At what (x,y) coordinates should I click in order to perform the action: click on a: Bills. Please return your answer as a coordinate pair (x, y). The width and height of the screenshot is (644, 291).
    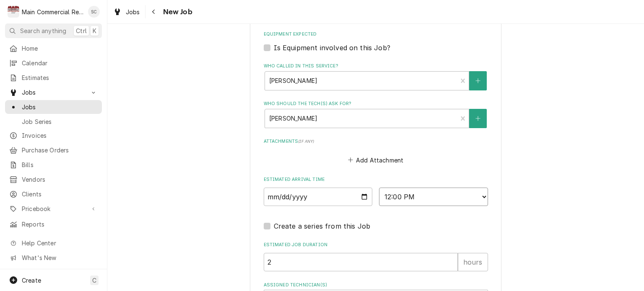
    Looking at the image, I should click on (53, 164).